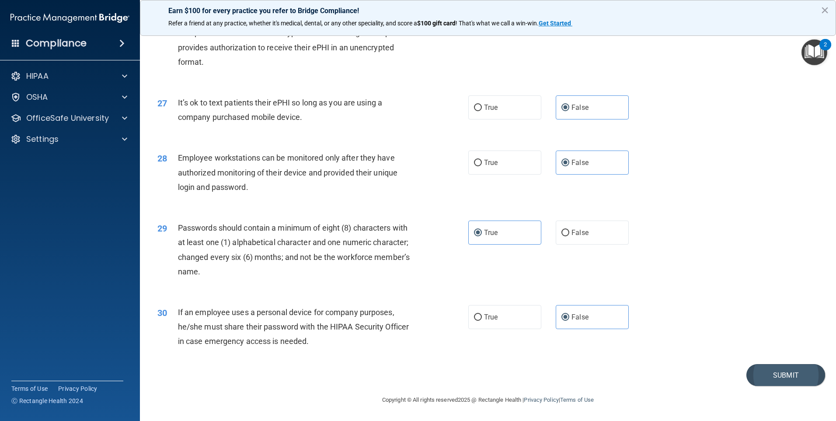 This screenshot has height=421, width=836. What do you see at coordinates (555, 23) in the screenshot?
I see `strong: Get Started` at bounding box center [555, 23].